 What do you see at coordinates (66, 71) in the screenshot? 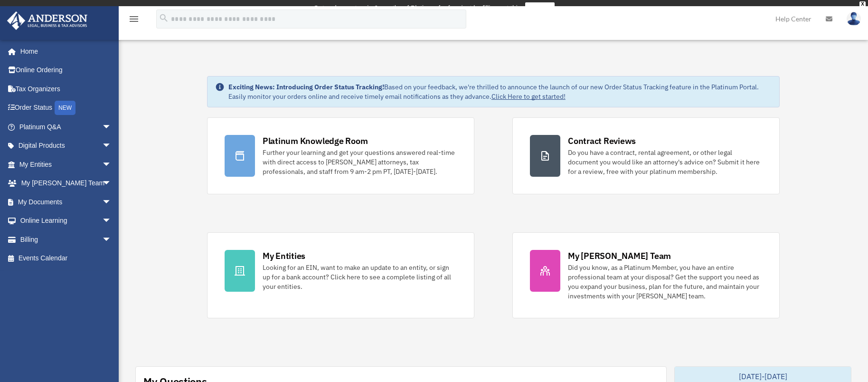
I see `a: Online Ordering` at bounding box center [66, 71].